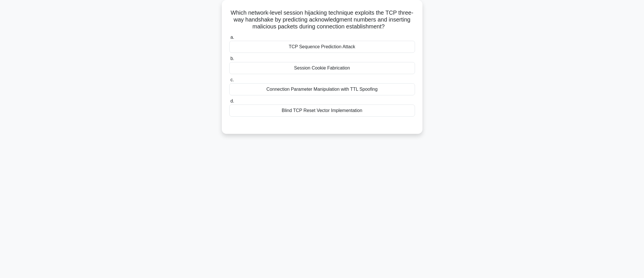 The image size is (644, 278). I want to click on div: TCP Sequence Prediction Attack, so click(322, 47).